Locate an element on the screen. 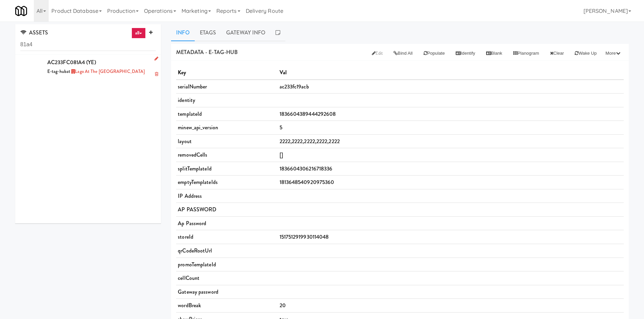  button: Clear is located at coordinates (557, 53).